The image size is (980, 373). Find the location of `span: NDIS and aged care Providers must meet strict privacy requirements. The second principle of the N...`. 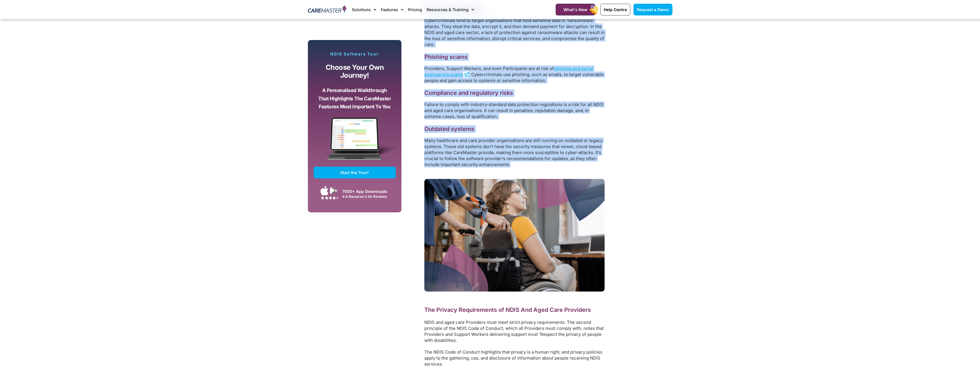

span: NDIS and aged care Providers must meet strict privacy requirements. The second principle of the N... is located at coordinates (514, 331).